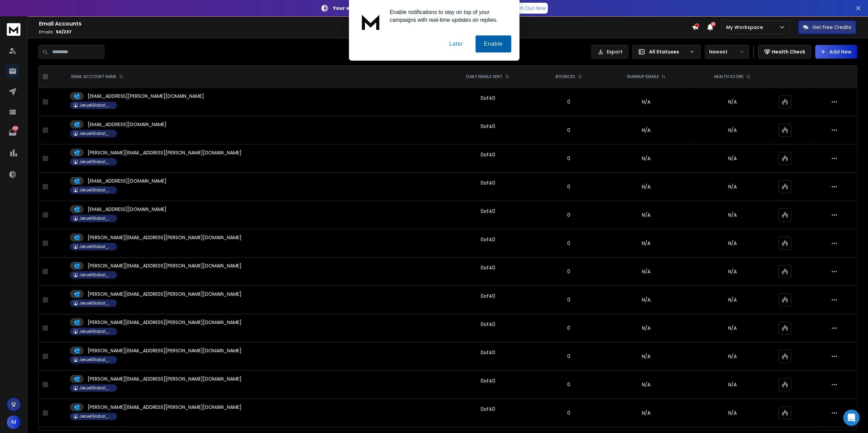 The width and height of the screenshot is (868, 433). Describe the element at coordinates (97, 77) in the screenshot. I see `div: EMAIL ACCOUNT NAME` at that location.